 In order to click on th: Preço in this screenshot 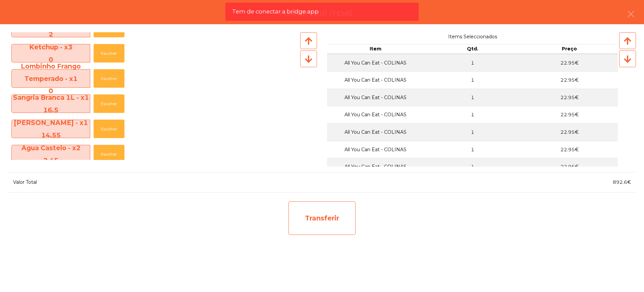, I will do `click(569, 49)`.